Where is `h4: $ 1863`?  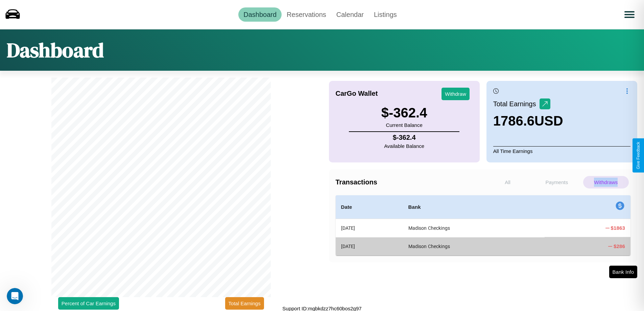
h4: $ 1863 is located at coordinates (618, 228).